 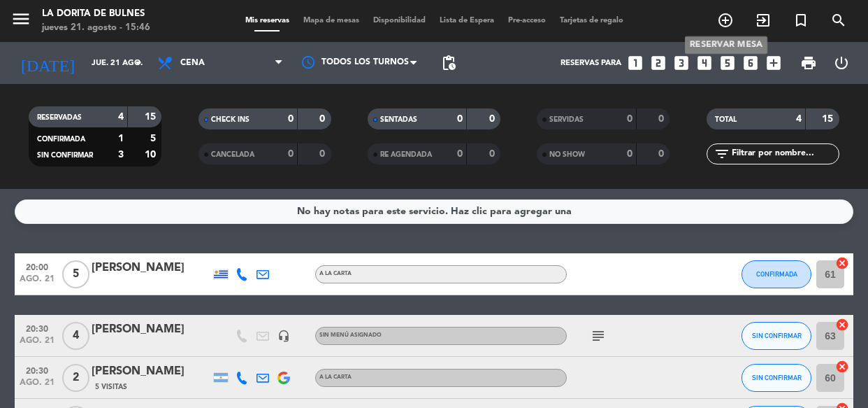 I want to click on span: Mapa de mesas, so click(x=332, y=20).